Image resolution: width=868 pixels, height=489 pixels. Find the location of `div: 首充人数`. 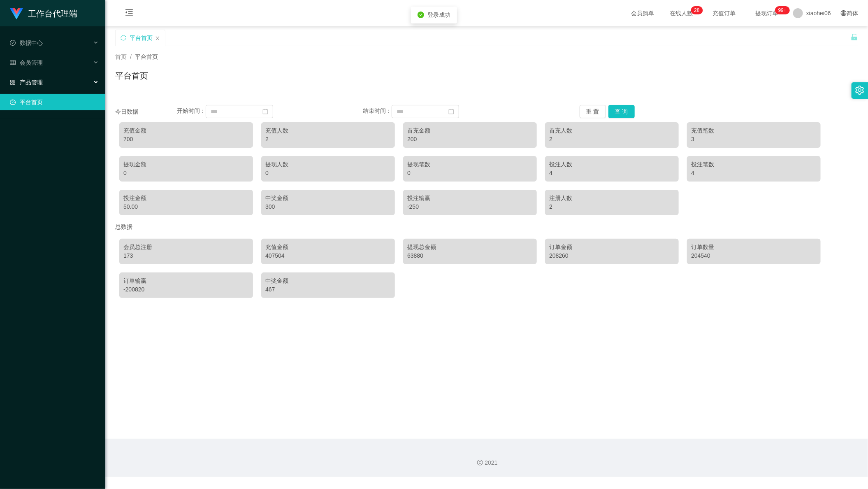

div: 首充人数 is located at coordinates (612, 131).